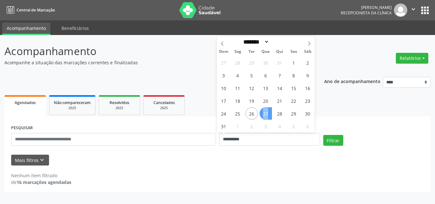 The width and height of the screenshot is (435, 204). I want to click on span: Agosto 26, 2025, so click(252, 113).